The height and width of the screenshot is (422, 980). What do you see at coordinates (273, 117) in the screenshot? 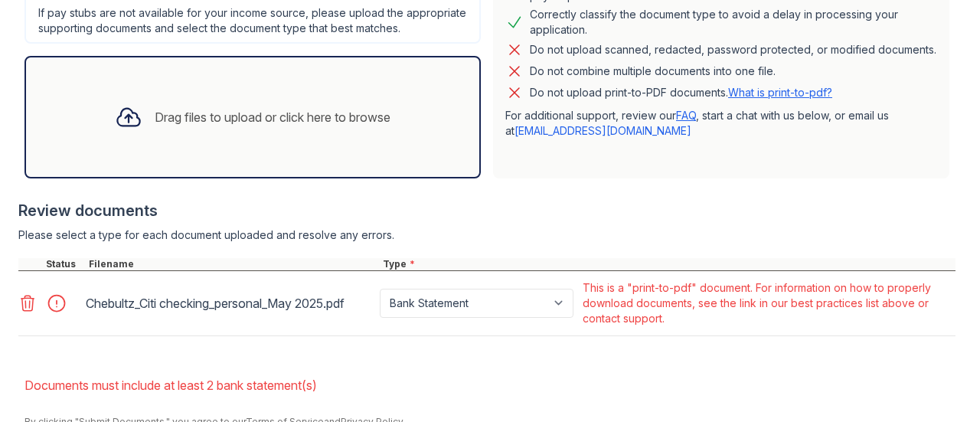
I see `div: Drag files to upload or click here to browse` at bounding box center [273, 117].